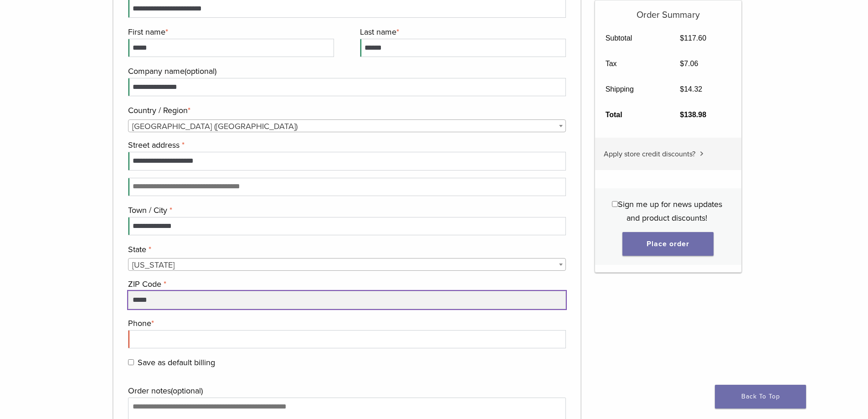  What do you see at coordinates (633, 38) in the screenshot?
I see `th: Subtotal` at bounding box center [633, 38].